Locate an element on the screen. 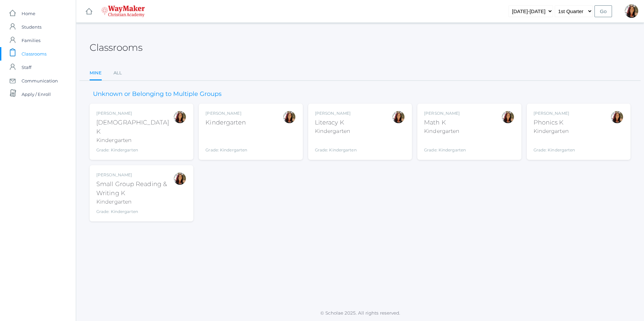 This screenshot has width=644, height=321. span: Classrooms is located at coordinates (34, 54).